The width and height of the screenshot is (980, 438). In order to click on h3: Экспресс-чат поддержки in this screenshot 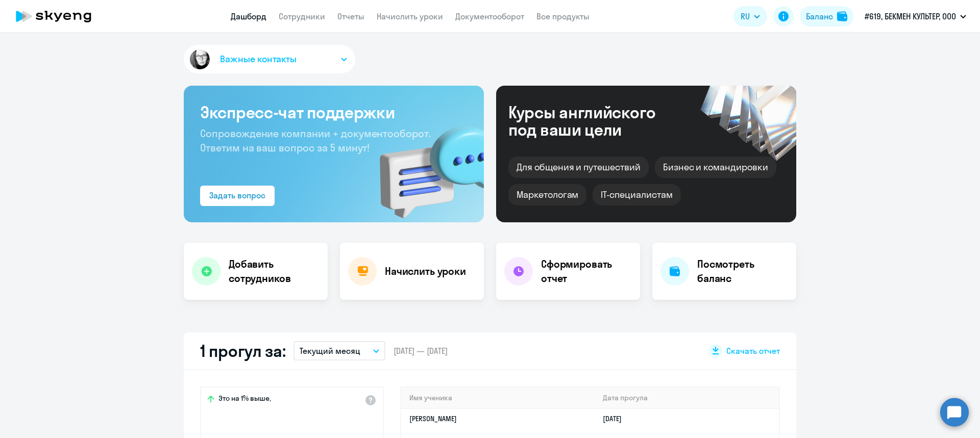, I will do `click(334, 112)`.